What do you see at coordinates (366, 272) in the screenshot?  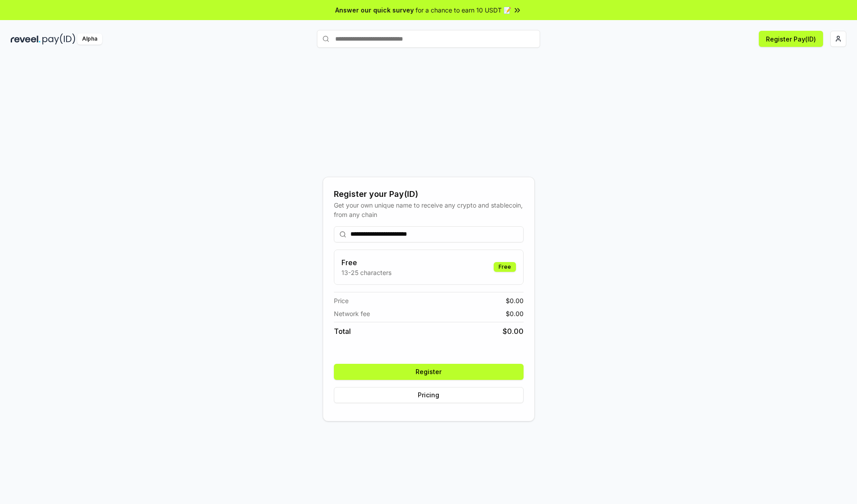 I see `p: 13-25 characters` at bounding box center [366, 272].